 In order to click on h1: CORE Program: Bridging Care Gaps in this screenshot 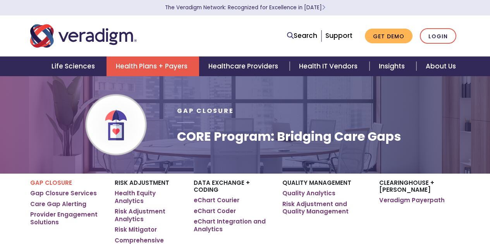, I will do `click(289, 137)`.